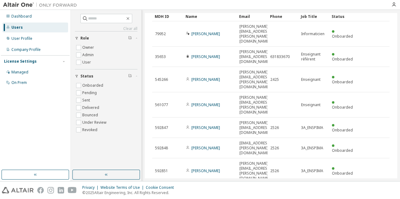 This screenshot has width=400, height=199. What do you see at coordinates (20, 72) in the screenshot?
I see `div: Managed` at bounding box center [20, 72].